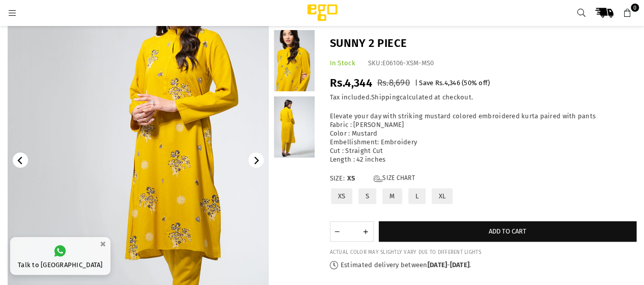  Describe the element at coordinates (342, 195) in the screenshot. I see `label: XS` at that location.